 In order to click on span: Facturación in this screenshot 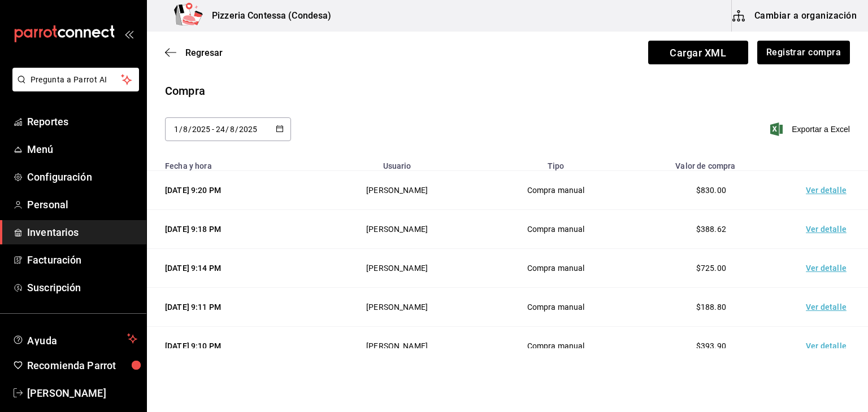, I will do `click(82, 259)`.